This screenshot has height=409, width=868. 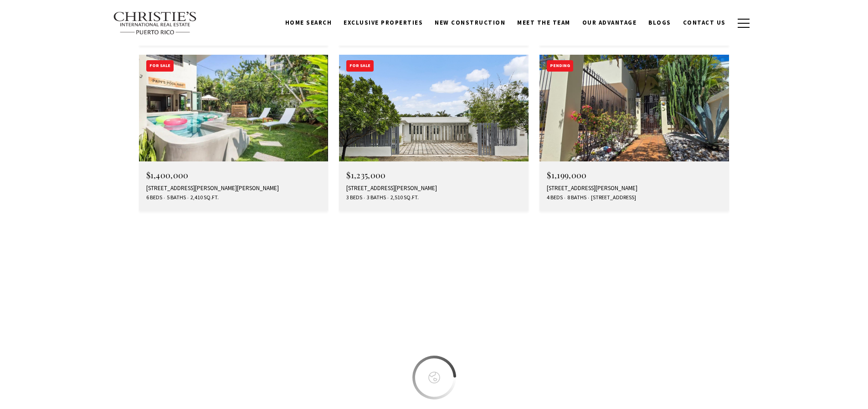 What do you see at coordinates (354, 197) in the screenshot?
I see `span: 3 Beds` at bounding box center [354, 197].